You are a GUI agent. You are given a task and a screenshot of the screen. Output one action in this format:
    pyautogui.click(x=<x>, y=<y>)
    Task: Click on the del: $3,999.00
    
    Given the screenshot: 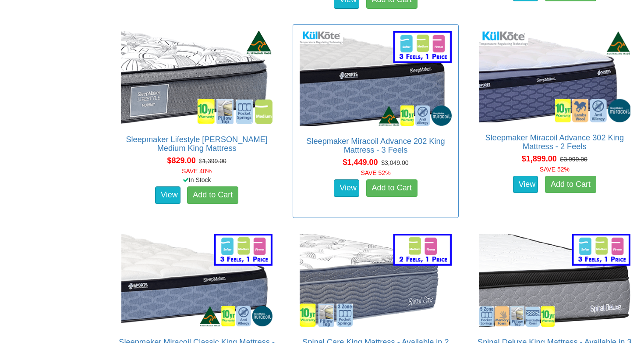 What is the action you would take?
    pyautogui.click(x=574, y=159)
    